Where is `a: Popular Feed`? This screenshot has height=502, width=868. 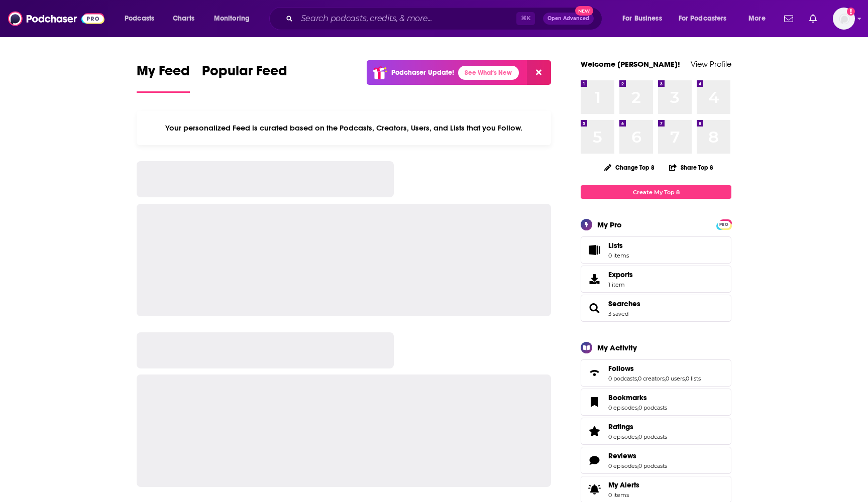 a: Popular Feed is located at coordinates (245, 77).